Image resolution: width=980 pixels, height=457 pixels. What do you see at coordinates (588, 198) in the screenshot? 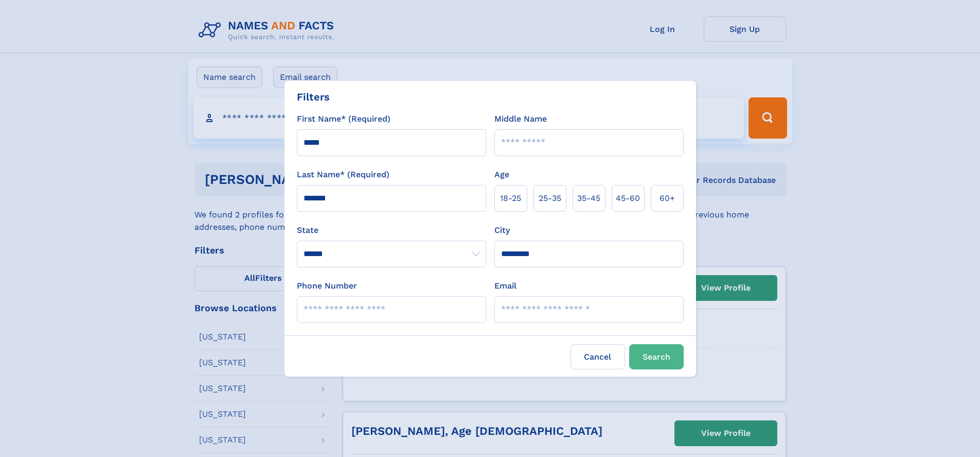
I see `span: 35‑45` at bounding box center [588, 198].